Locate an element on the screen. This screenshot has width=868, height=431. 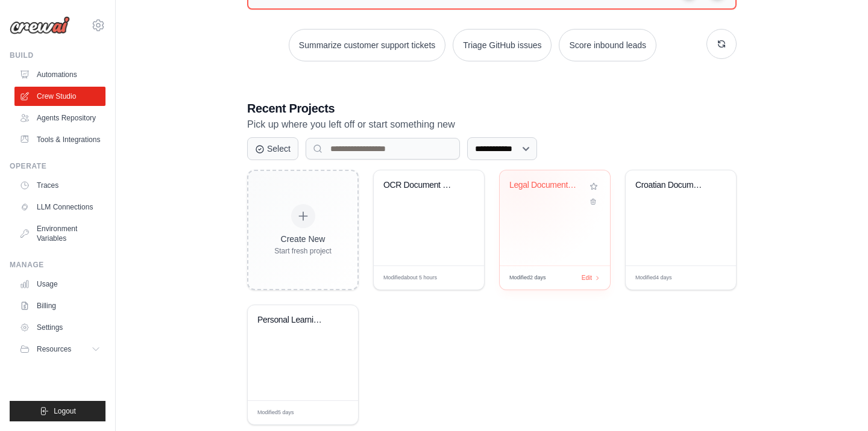
button: Score inbound leads is located at coordinates (608, 45).